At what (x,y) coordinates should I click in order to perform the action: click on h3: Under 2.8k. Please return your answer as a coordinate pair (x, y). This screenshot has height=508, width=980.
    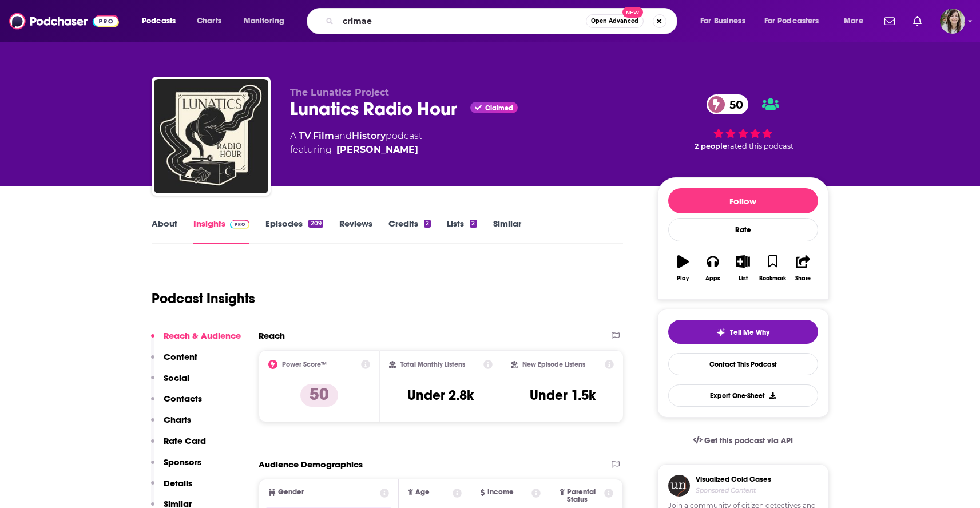
    Looking at the image, I should click on (441, 395).